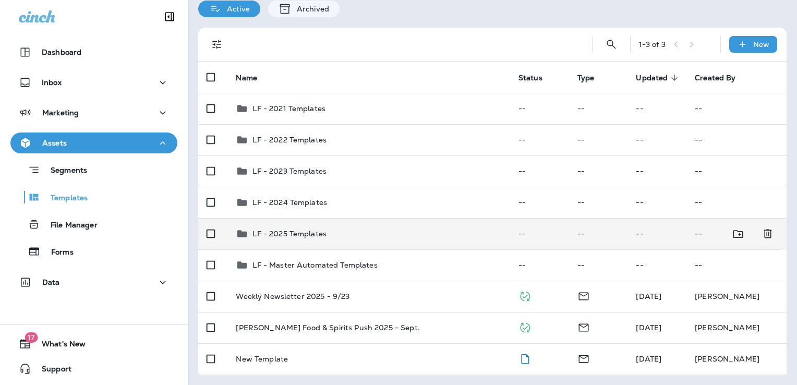 The width and height of the screenshot is (797, 385). I want to click on button: Filters, so click(217, 44).